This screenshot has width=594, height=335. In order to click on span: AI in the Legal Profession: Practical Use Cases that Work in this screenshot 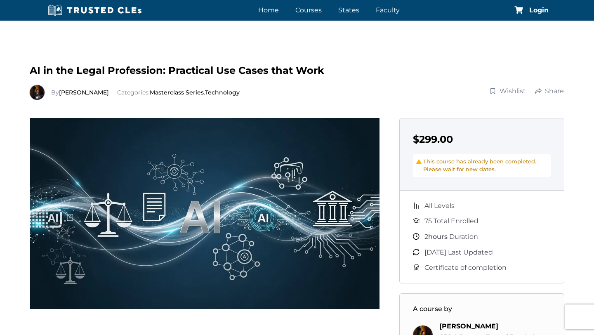, I will do `click(177, 70)`.